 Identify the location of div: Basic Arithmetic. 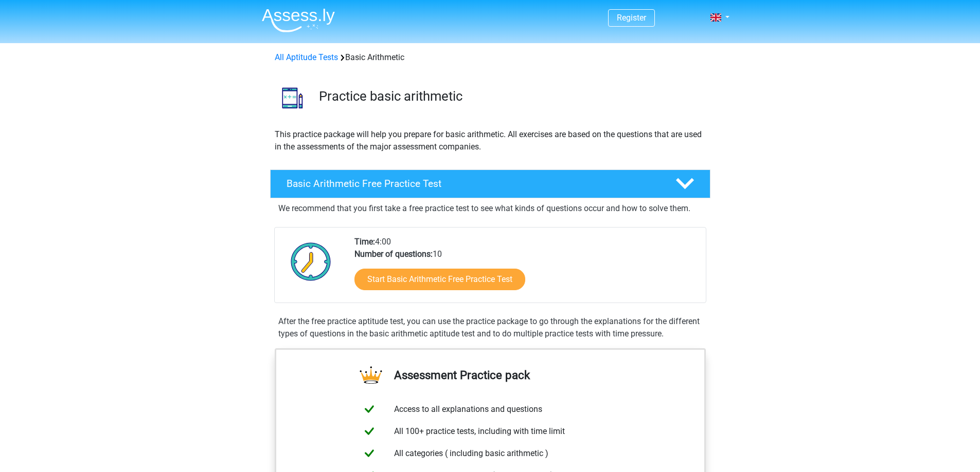
(490, 58).